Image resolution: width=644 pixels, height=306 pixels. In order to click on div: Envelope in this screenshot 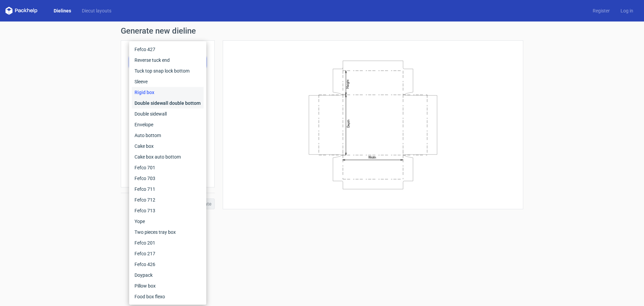, I will do `click(168, 124)`.